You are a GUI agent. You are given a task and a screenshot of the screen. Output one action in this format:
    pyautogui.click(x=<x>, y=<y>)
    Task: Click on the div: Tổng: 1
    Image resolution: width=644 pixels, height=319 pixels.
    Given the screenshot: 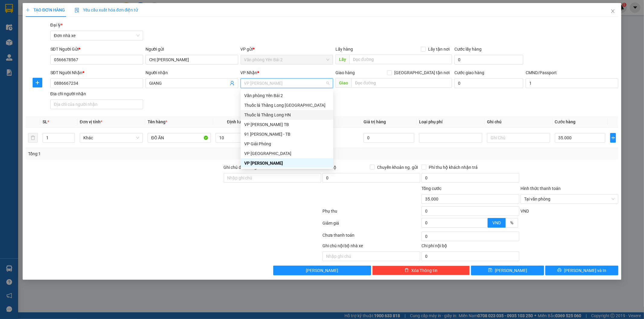 What is the action you would take?
    pyautogui.click(x=138, y=154)
    